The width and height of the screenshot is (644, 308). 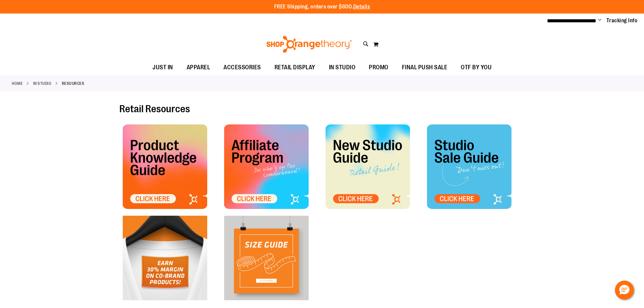 What do you see at coordinates (379, 68) in the screenshot?
I see `a: PROMO` at bounding box center [379, 68].